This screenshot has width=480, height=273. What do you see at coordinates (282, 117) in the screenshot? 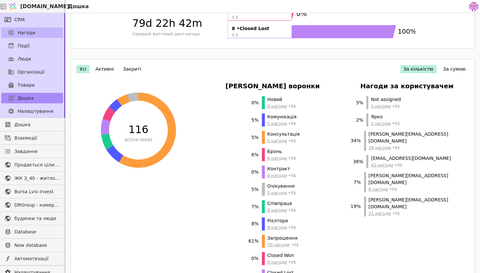
I see `span: Комунікація` at bounding box center [282, 117].